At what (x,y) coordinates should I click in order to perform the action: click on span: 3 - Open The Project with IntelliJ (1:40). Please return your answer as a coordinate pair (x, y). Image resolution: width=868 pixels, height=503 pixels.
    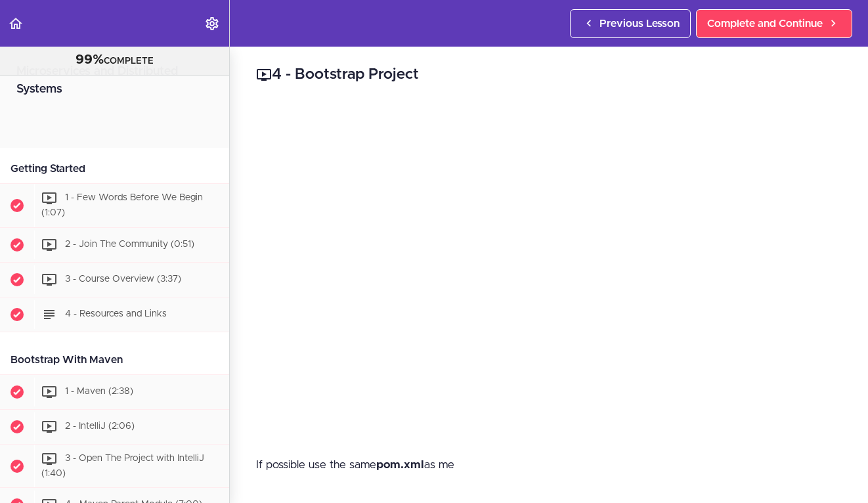
    Looking at the image, I should click on (123, 465).